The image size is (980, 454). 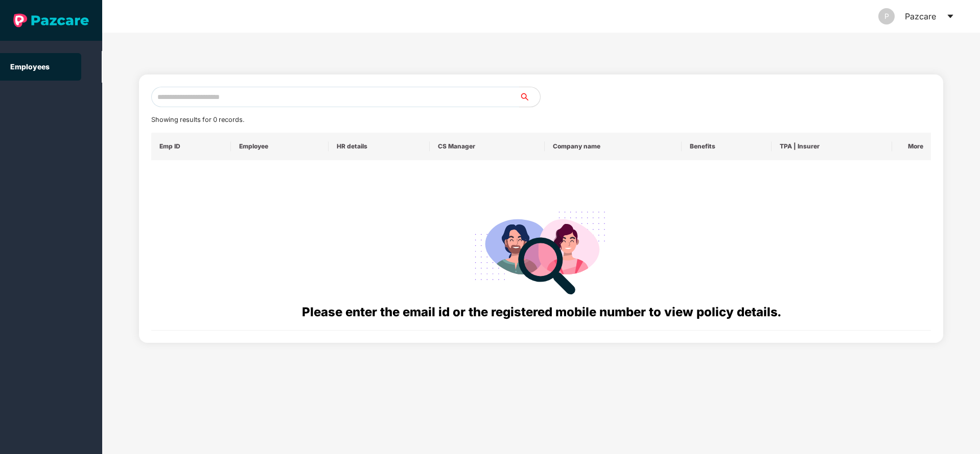 I want to click on th: HR details, so click(x=378, y=146).